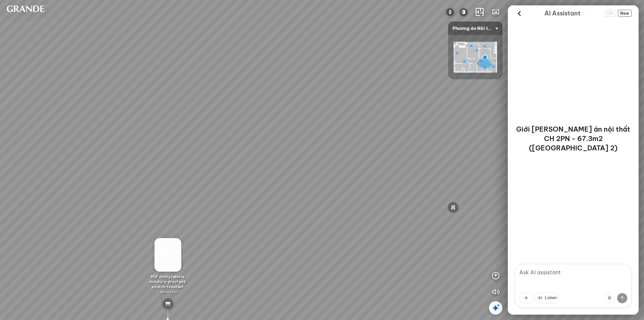  Describe the element at coordinates (168, 304) in the screenshot. I see `img: table_YREKD739J_PTLMCYCVFM26.png` at that location.